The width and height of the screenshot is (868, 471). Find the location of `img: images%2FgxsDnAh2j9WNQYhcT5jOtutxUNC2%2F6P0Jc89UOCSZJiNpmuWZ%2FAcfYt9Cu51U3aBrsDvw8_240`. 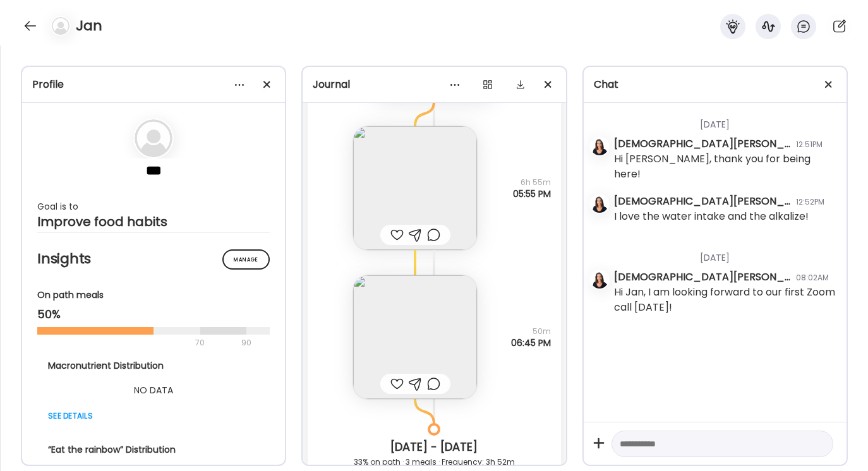

img: images%2FgxsDnAh2j9WNQYhcT5jOtutxUNC2%2F6P0Jc89UOCSZJiNpmuWZ%2FAcfYt9Cu51U3aBrsDvw8_240 is located at coordinates (415, 188).